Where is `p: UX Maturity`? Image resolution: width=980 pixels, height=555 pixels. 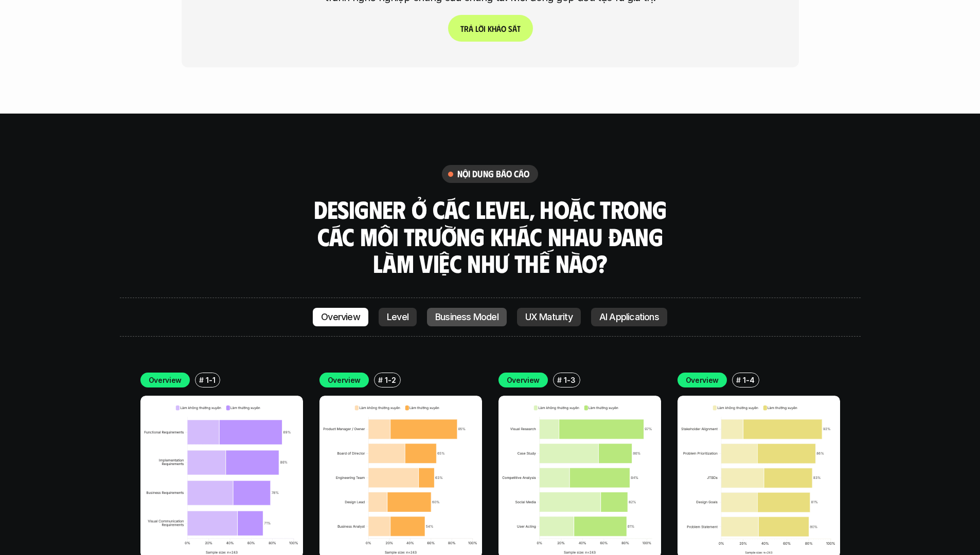
p: UX Maturity is located at coordinates (549, 317).